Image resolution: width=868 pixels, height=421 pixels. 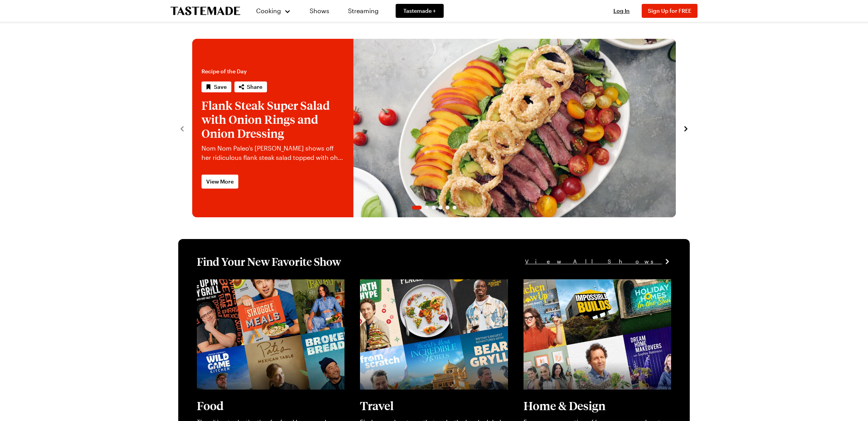 What do you see at coordinates (434, 128) in the screenshot?
I see `div: 1 / 6` at bounding box center [434, 128].